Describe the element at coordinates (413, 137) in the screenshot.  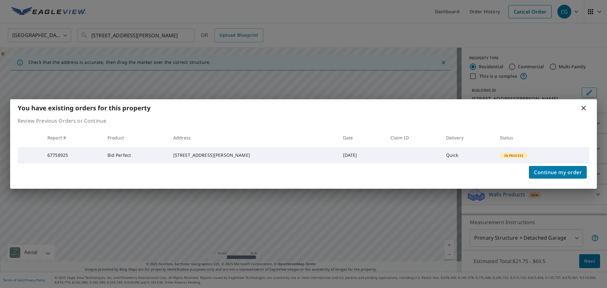
I see `th: Claim ID` at that location.